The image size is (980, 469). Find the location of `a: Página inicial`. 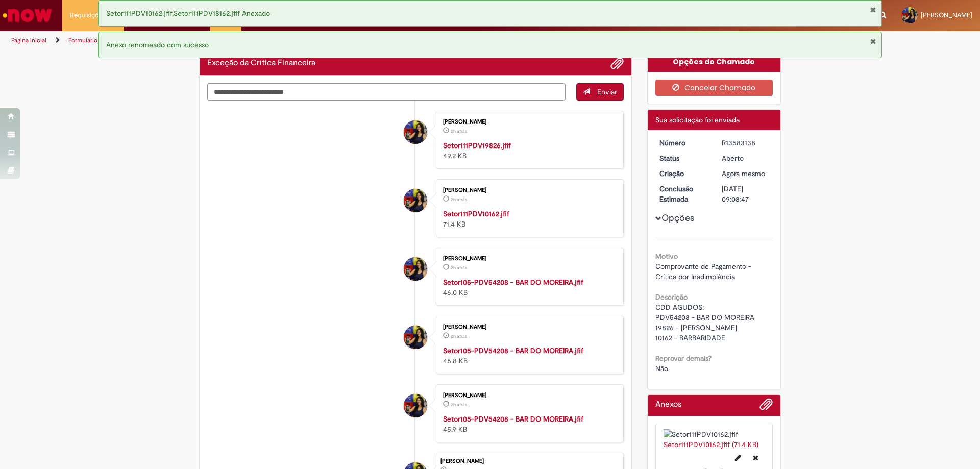

a: Página inicial is located at coordinates (28, 40).